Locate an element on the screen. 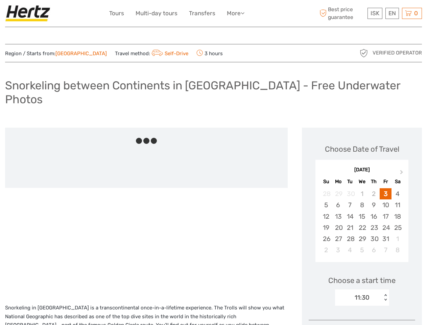 The width and height of the screenshot is (427, 325). div: Choose Monday, November 3rd, 2025 is located at coordinates (338, 250).